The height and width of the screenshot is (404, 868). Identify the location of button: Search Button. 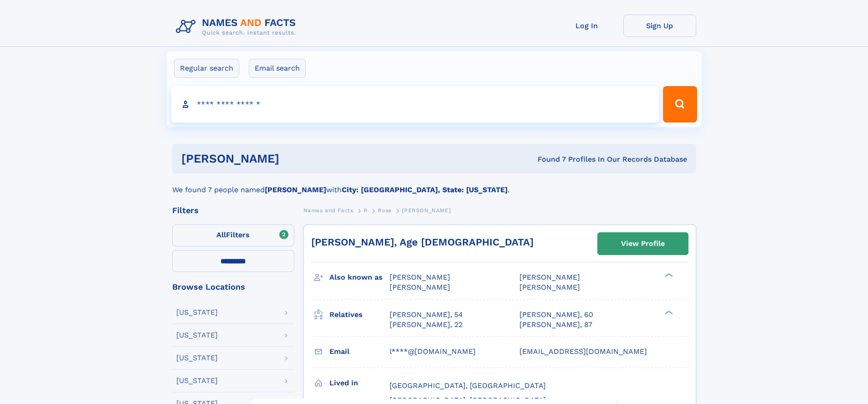
(680, 105).